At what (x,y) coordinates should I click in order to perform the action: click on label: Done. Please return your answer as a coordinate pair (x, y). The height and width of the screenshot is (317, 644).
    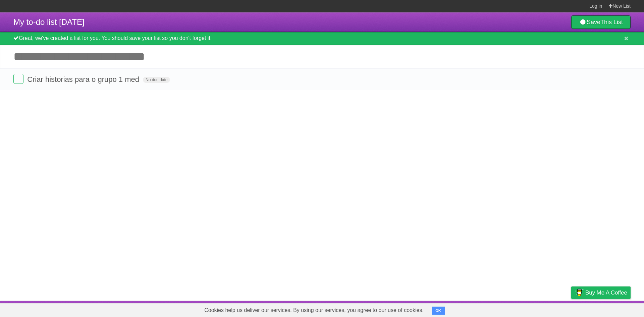
    Looking at the image, I should click on (18, 79).